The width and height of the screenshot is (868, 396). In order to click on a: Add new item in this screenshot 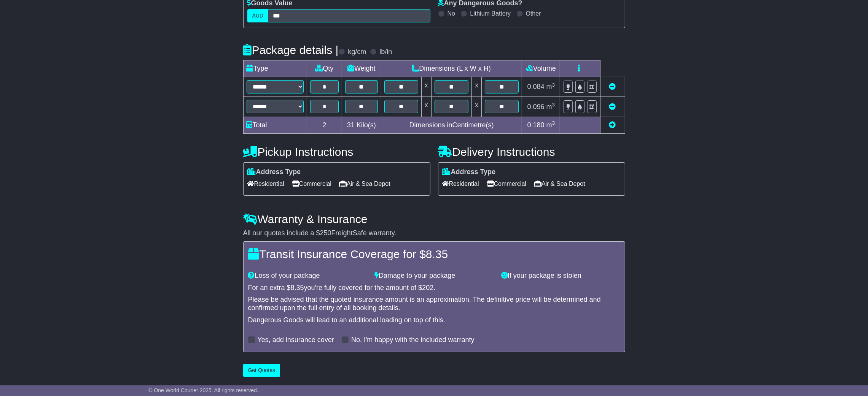, I will do `click(613, 125)`.